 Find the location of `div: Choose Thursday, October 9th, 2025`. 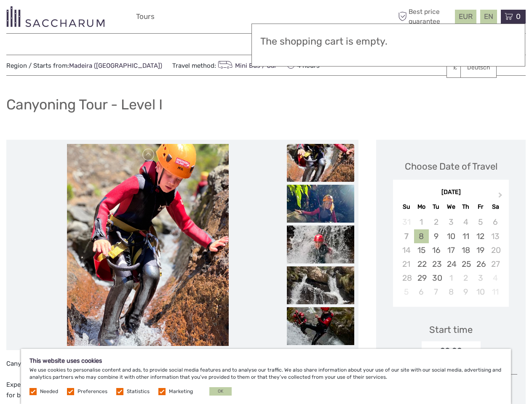

div: Choose Thursday, October 9th, 2025 is located at coordinates (465, 292).